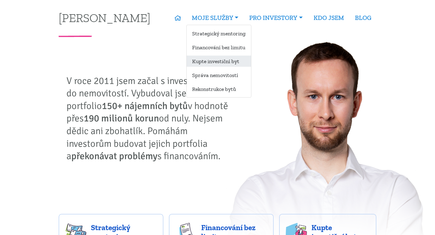 This screenshot has width=435, height=235. Describe the element at coordinates (329, 18) in the screenshot. I see `a: KDO JSEM` at that location.